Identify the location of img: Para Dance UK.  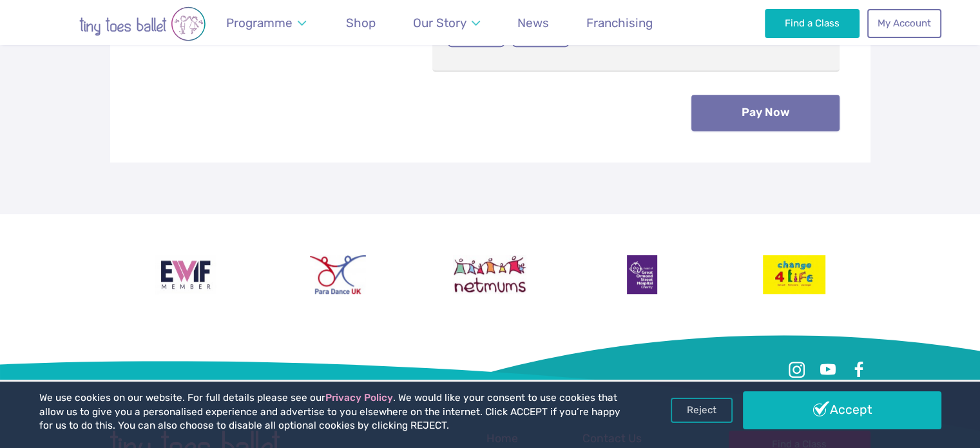
(338, 275).